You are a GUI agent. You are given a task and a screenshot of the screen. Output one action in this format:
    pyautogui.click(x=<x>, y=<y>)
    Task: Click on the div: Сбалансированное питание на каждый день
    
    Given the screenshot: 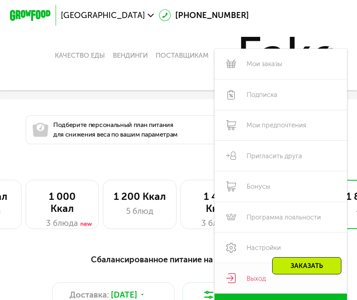 What is the action you would take?
    pyautogui.click(x=178, y=260)
    